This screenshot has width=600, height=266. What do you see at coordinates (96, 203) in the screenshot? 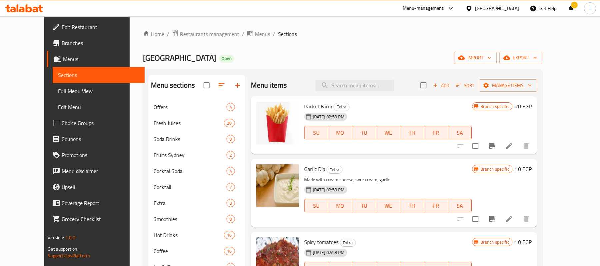
I see `a: Coverage Report` at bounding box center [96, 203].